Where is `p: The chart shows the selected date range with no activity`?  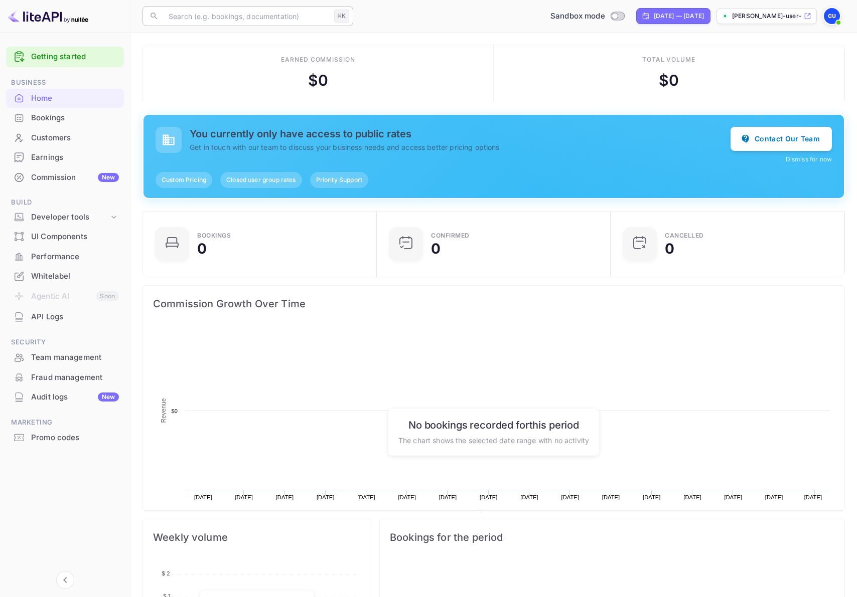
p: The chart shows the selected date range with no activity is located at coordinates (494, 440).